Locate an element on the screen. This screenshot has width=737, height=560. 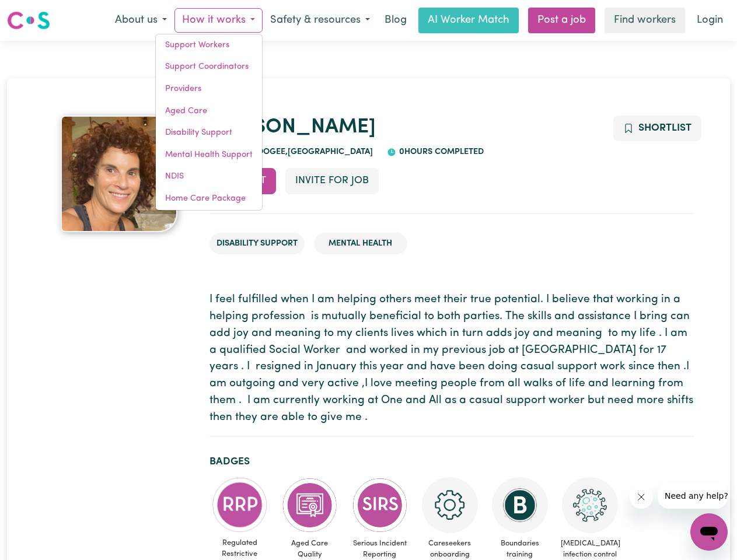
img: Careseekers logo is located at coordinates (28, 20).